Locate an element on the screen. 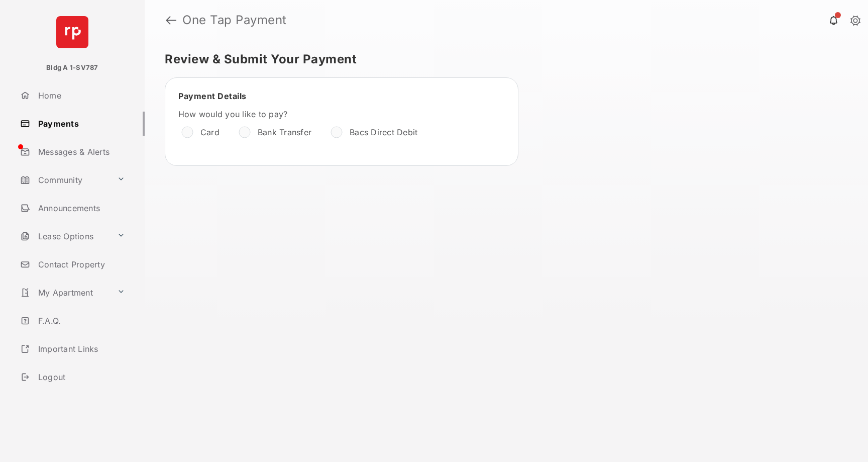 This screenshot has height=462, width=868. a: Messages & Alerts is located at coordinates (81, 152).